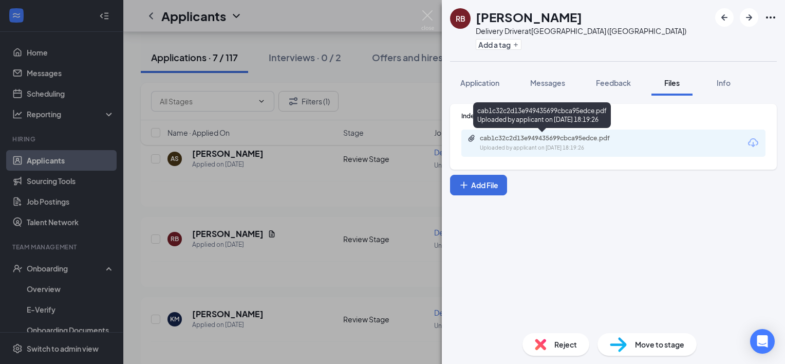 Image resolution: width=785 pixels, height=364 pixels. What do you see at coordinates (613, 83) in the screenshot?
I see `span: Feedback` at bounding box center [613, 83].